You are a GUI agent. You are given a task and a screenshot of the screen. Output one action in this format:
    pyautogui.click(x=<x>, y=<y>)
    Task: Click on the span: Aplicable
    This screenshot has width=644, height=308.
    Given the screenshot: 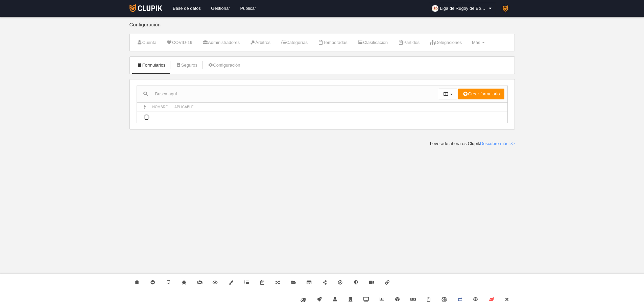 What is the action you would take?
    pyautogui.click(x=184, y=107)
    